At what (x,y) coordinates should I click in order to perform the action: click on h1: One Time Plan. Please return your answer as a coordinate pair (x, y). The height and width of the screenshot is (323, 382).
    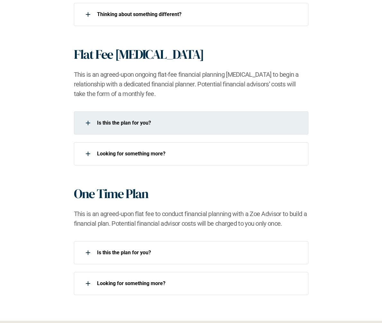
    Looking at the image, I should click on (111, 194).